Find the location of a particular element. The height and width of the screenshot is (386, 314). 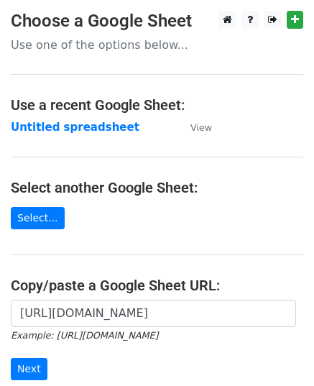

a: View is located at coordinates (194, 127).